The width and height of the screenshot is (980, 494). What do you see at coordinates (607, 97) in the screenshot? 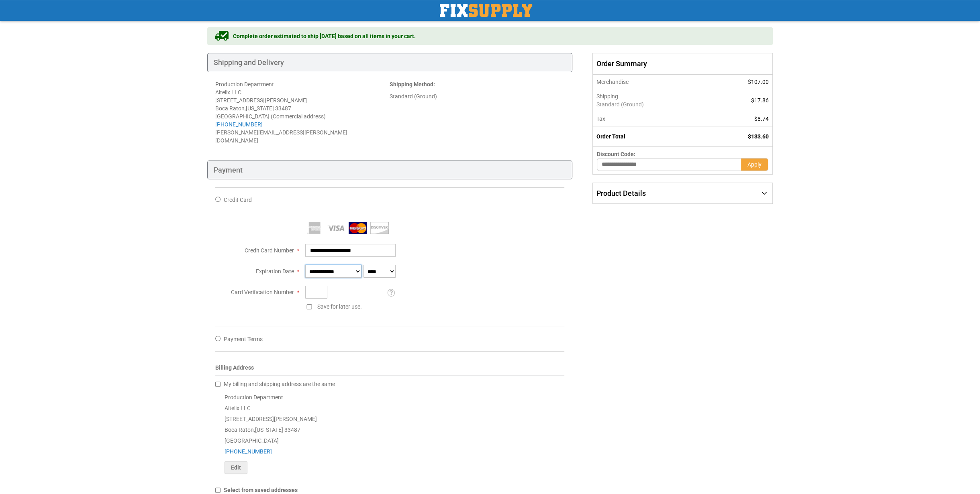
I see `span: Shipping` at bounding box center [607, 97].